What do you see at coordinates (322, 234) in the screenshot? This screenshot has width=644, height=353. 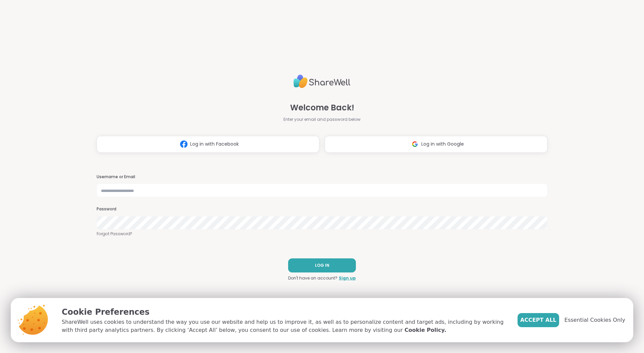 I see `a: Forgot Password?` at bounding box center [322, 234].